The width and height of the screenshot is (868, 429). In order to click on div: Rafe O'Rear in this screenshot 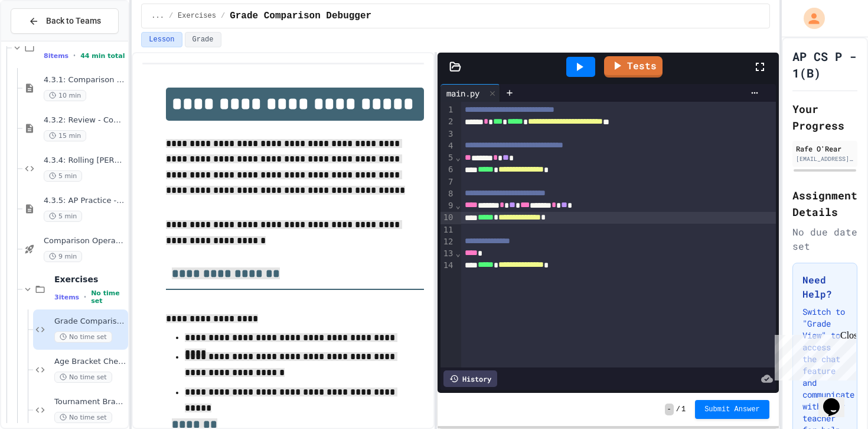, I will do `click(825, 148)`.